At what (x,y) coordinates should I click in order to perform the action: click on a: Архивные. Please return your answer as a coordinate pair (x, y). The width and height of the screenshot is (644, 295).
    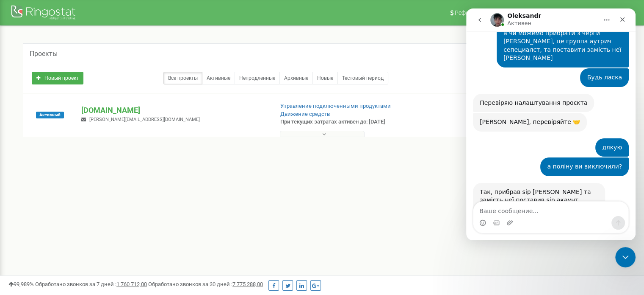
    Looking at the image, I should click on (296, 78).